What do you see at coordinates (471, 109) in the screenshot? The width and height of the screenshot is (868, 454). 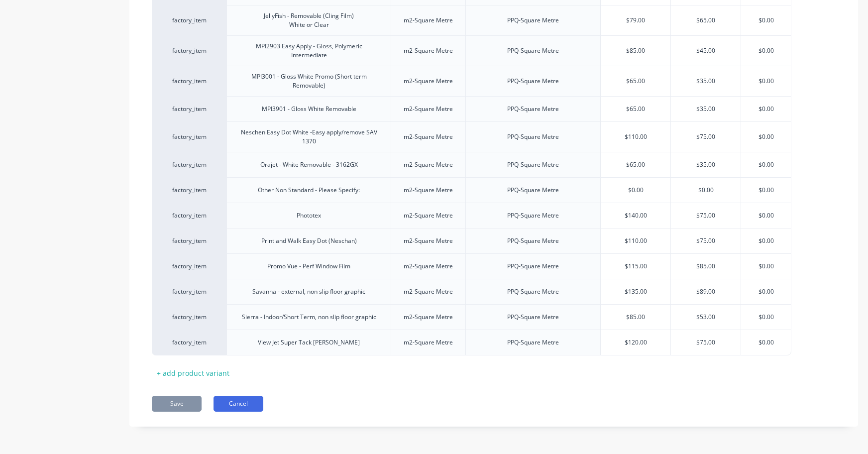 I see `div: factory_itemMPI3901 - Gloss White Removablem2-Square MetrePPQ-Square Metre$65.00$35.00$0.00` at bounding box center [471, 109].